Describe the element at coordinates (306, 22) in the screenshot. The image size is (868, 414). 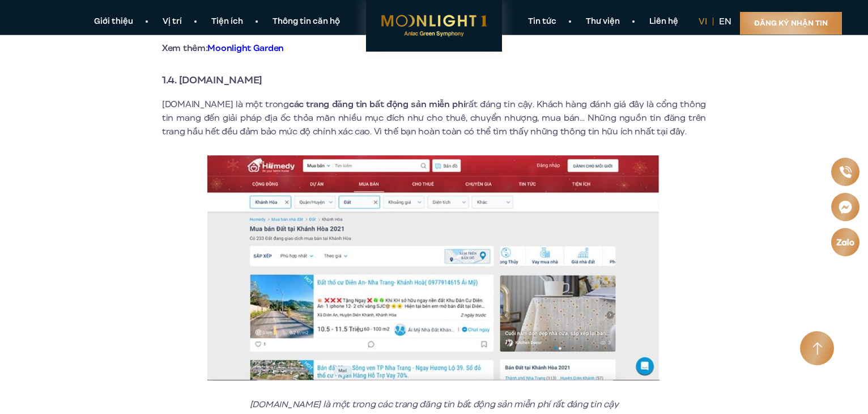
I see `a: Thông tin căn hộ` at that location.